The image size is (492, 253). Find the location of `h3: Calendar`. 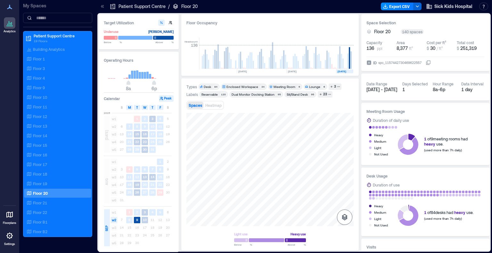

h3: Calendar is located at coordinates (112, 99).